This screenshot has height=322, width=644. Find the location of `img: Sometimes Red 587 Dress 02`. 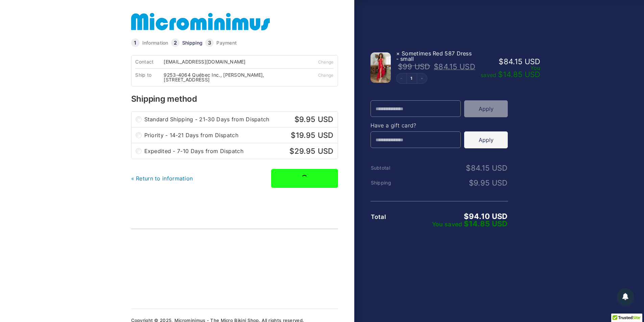

img: Sometimes Red 587 Dress 02 is located at coordinates (381, 68).